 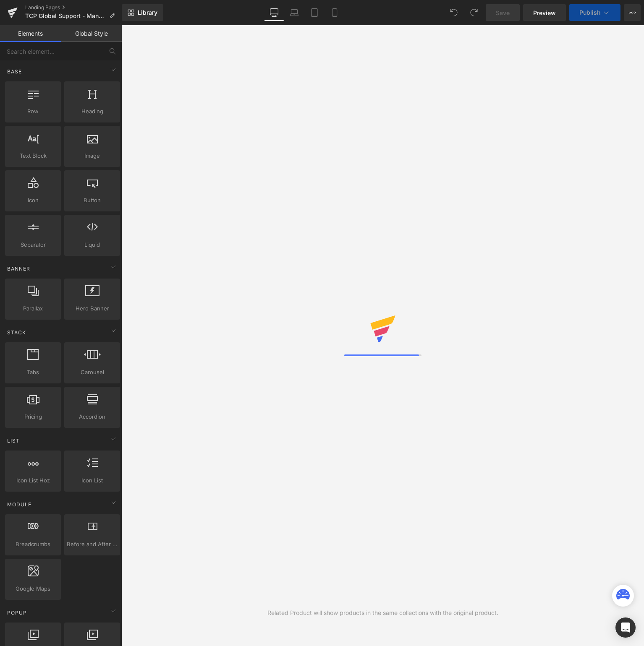 I want to click on span: Text Block, so click(x=33, y=156).